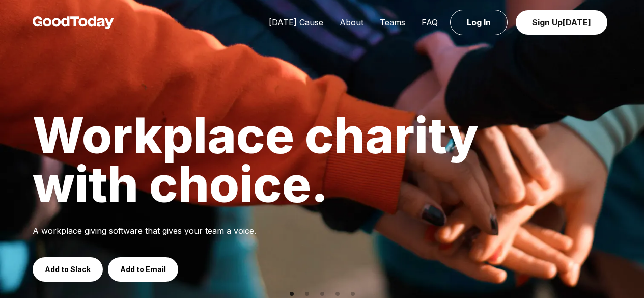 The height and width of the screenshot is (298, 644). Describe the element at coordinates (322, 159) in the screenshot. I see `h1: Workplace charity with choice.` at that location.